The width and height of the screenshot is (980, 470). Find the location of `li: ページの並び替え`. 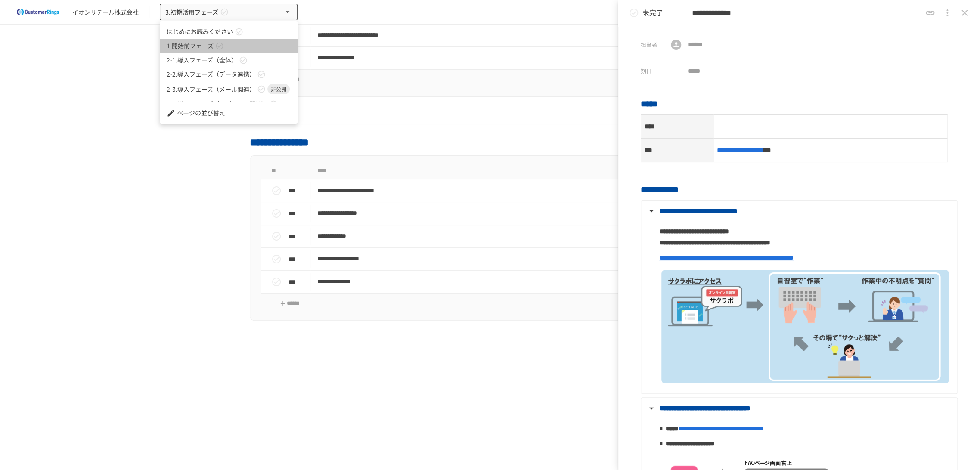

li: ページの並び替え is located at coordinates (229, 113).